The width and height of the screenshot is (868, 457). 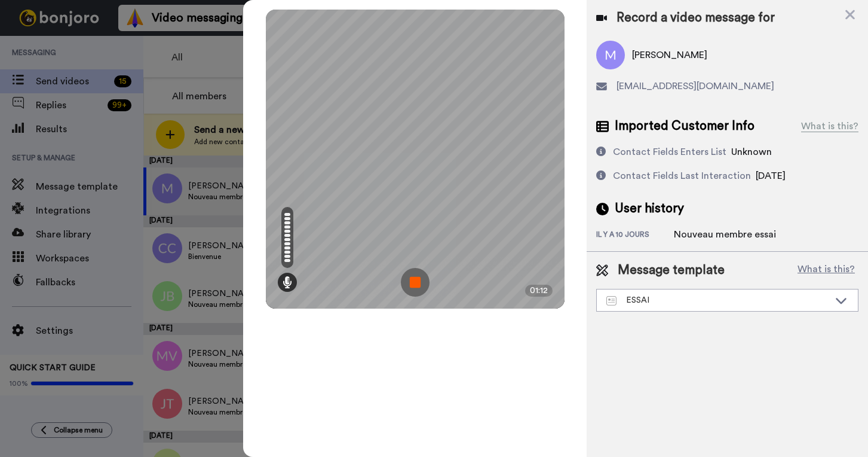 What do you see at coordinates (650, 209) in the screenshot?
I see `span: User history` at bounding box center [650, 209].